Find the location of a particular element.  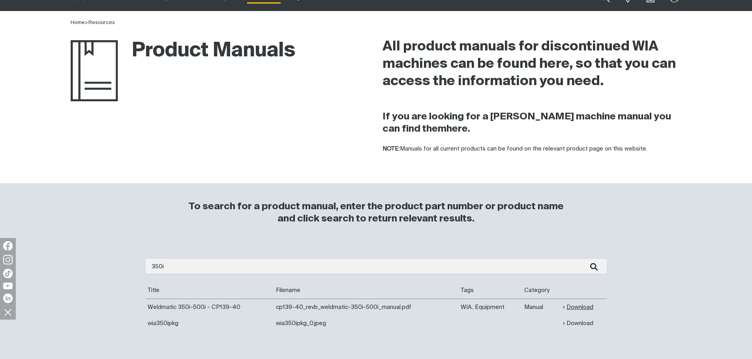

td: WIA, Equipment is located at coordinates (490, 307).